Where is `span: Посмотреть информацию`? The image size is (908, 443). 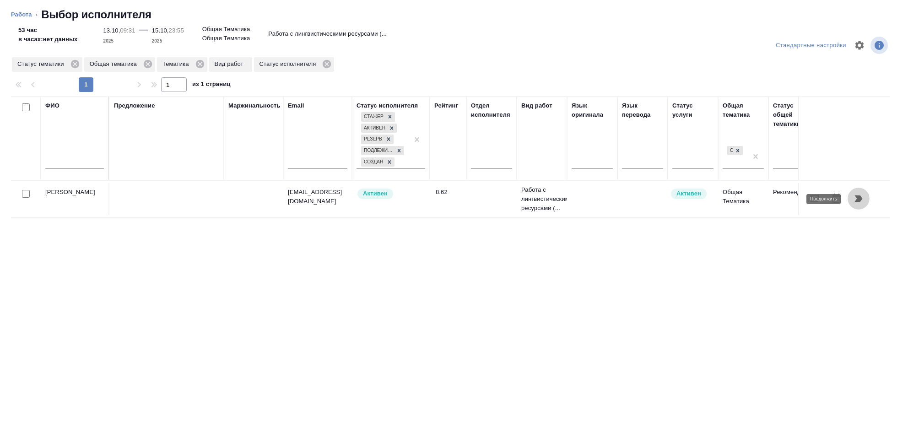 span: Посмотреть информацию is located at coordinates (880, 45).